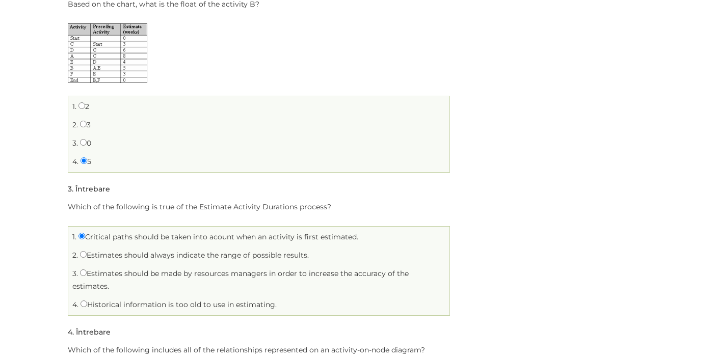 Image resolution: width=716 pixels, height=358 pixels. I want to click on input: Critical paths should be taken into acount when an activity is first estimated., so click(82, 236).